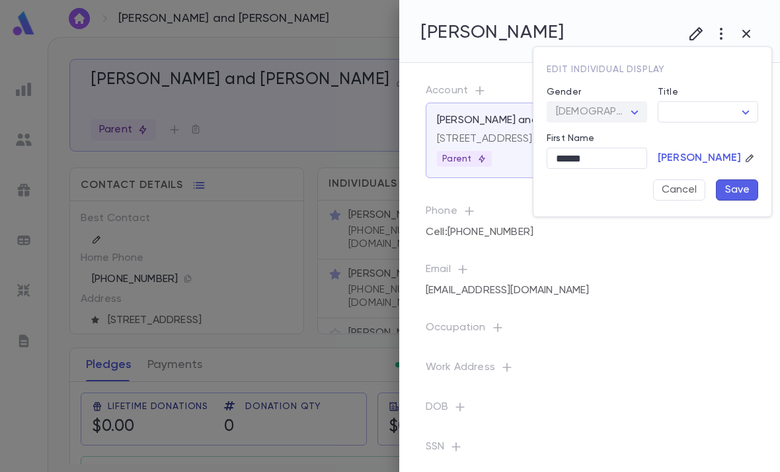 The width and height of the screenshot is (780, 472). I want to click on label: Title, so click(668, 92).